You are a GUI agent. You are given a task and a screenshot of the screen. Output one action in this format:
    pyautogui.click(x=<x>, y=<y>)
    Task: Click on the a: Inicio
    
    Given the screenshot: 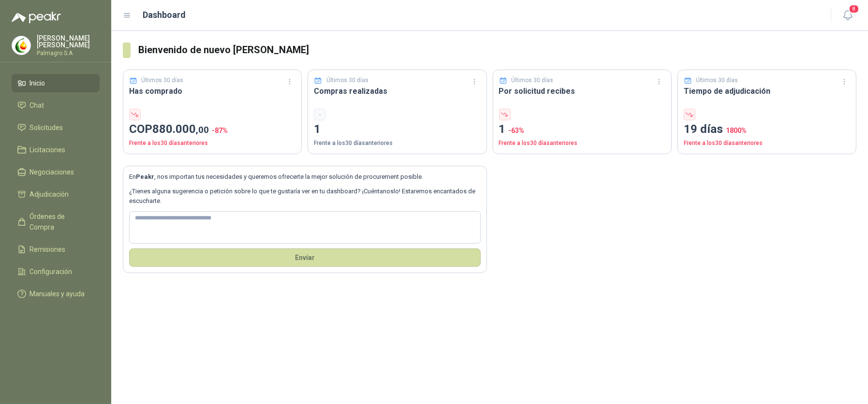 What is the action you would take?
    pyautogui.click(x=56, y=83)
    